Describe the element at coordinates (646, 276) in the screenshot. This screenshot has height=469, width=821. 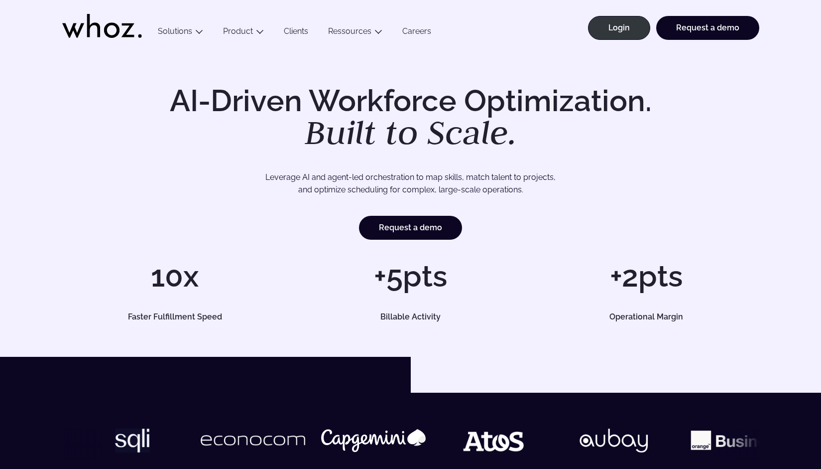
I see `h1: +2pts` at that location.